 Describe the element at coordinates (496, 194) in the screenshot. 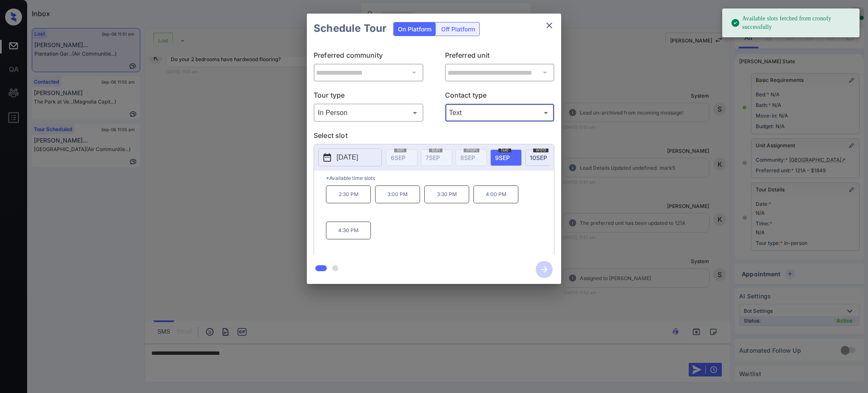

I see `p: 4:00 PM` at that location.